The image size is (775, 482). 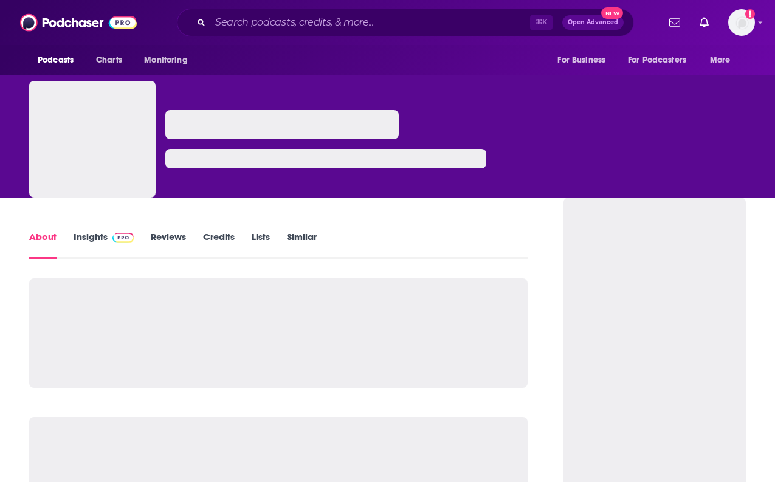 I want to click on span: ⌘ K, so click(x=541, y=22).